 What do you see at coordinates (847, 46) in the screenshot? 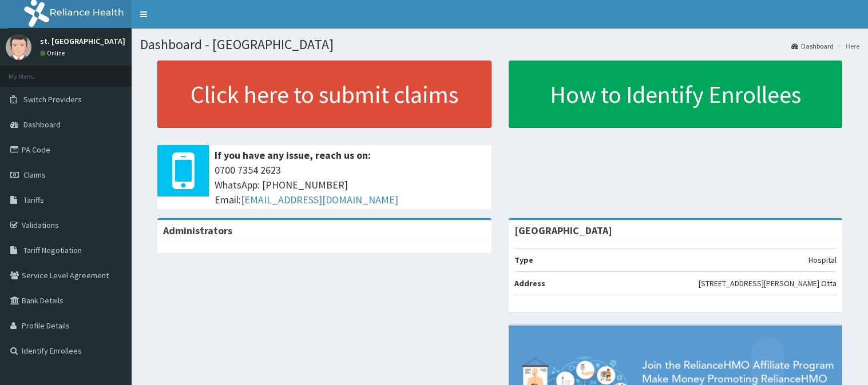
I see `li: Here` at bounding box center [847, 46].